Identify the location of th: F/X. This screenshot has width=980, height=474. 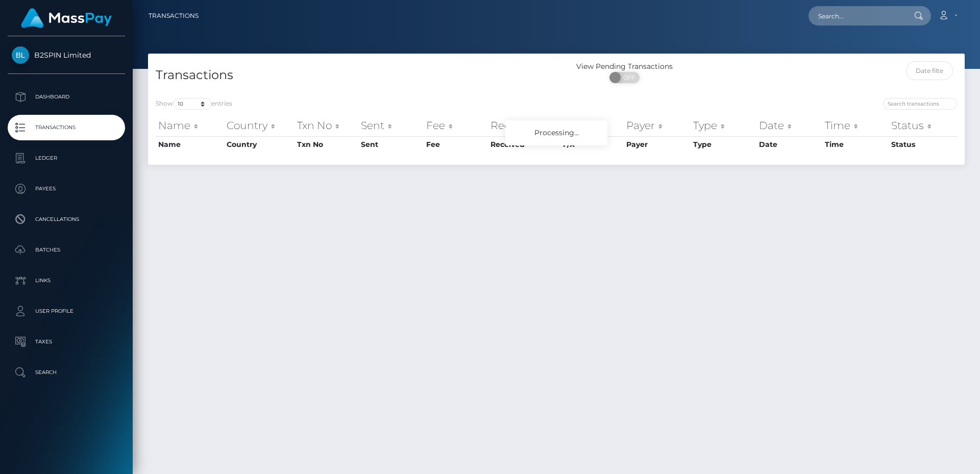
(592, 126).